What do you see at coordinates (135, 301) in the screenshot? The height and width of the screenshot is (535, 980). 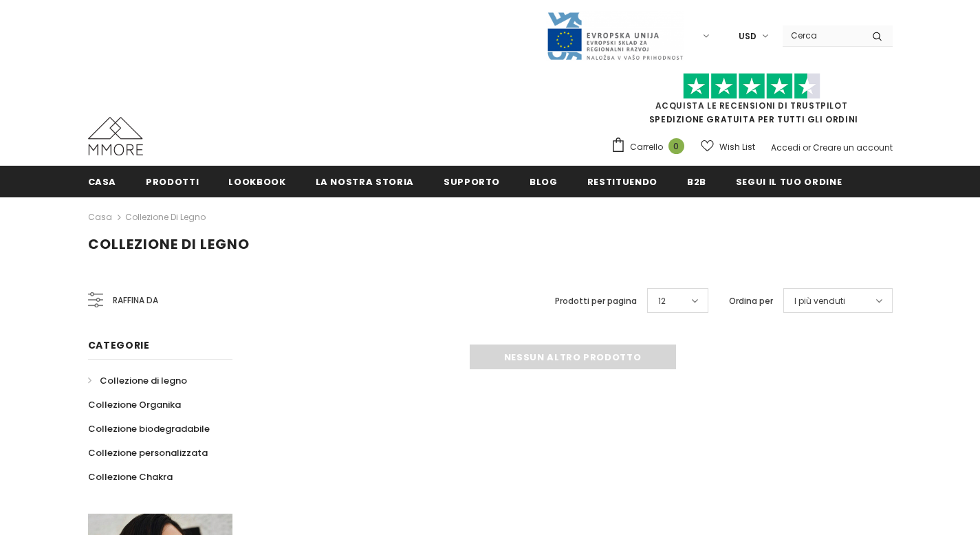 I see `span: Raffina da` at bounding box center [135, 301].